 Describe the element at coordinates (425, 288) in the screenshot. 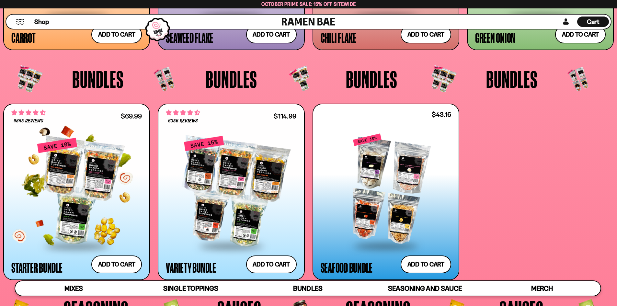

I see `span: Seasoning and Sauce` at that location.